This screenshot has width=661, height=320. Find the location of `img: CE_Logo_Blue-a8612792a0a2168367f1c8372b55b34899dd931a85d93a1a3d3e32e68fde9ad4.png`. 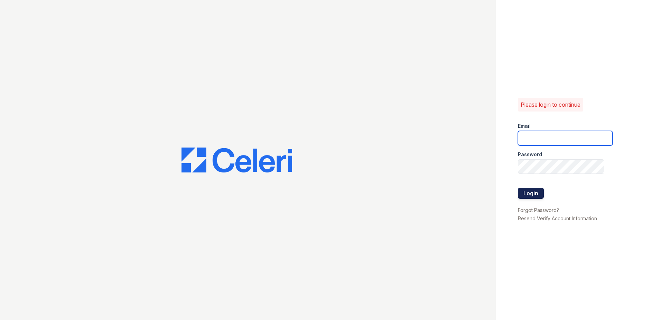

img: CE_Logo_Blue-a8612792a0a2168367f1c8372b55b34899dd931a85d93a1a3d3e32e68fde9ad4.png is located at coordinates (237, 160).